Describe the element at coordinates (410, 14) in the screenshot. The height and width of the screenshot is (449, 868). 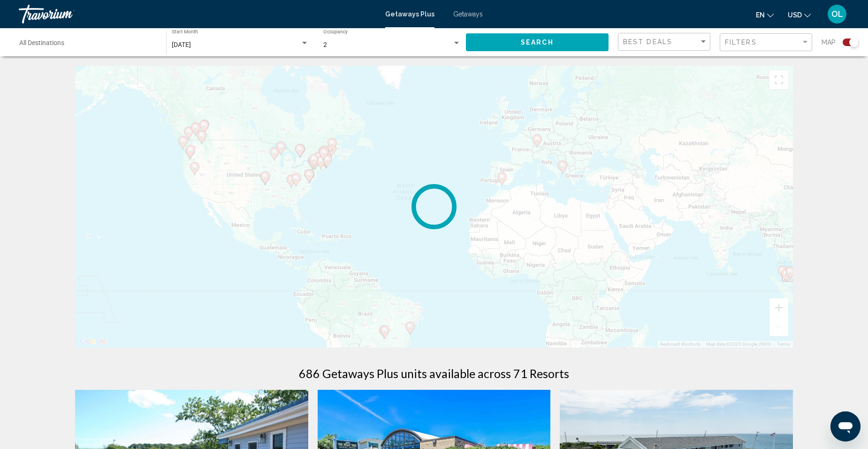
I see `span: Getaways Plus` at that location.